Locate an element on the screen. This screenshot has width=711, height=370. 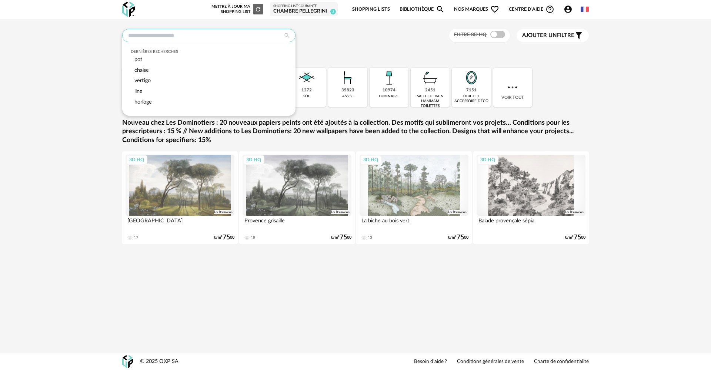
img: Sol.png is located at coordinates (306, 78).